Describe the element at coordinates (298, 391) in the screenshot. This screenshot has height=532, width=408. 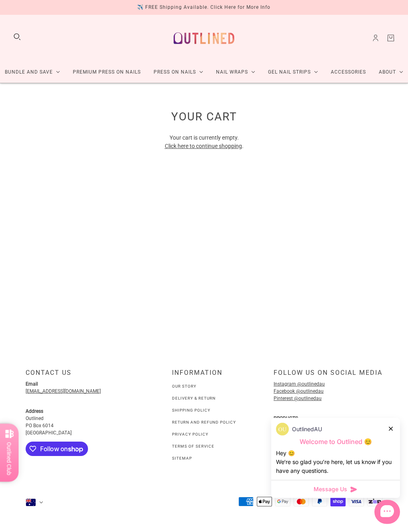
I see `a: Facebook @outlinedau` at that location.